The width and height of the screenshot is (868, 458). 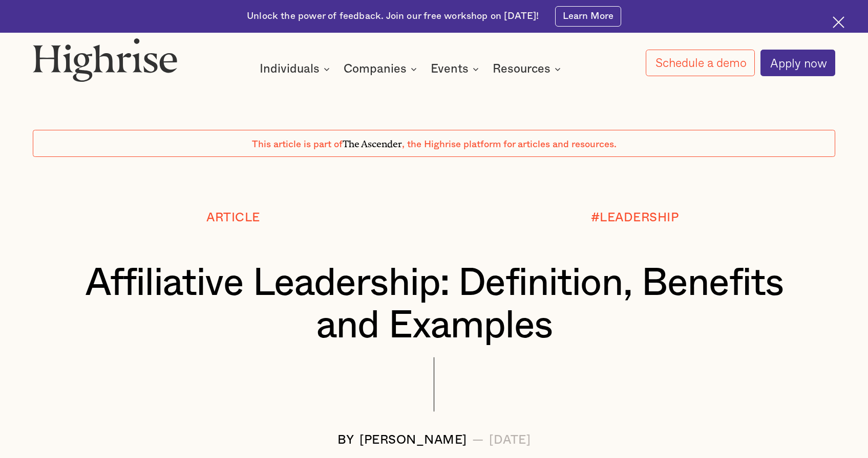 I want to click on div: #LEADERSHIP, so click(x=635, y=218).